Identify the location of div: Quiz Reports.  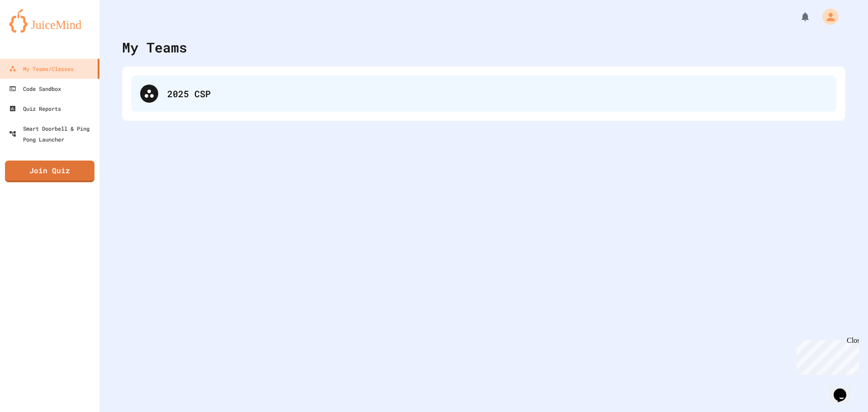
(35, 109).